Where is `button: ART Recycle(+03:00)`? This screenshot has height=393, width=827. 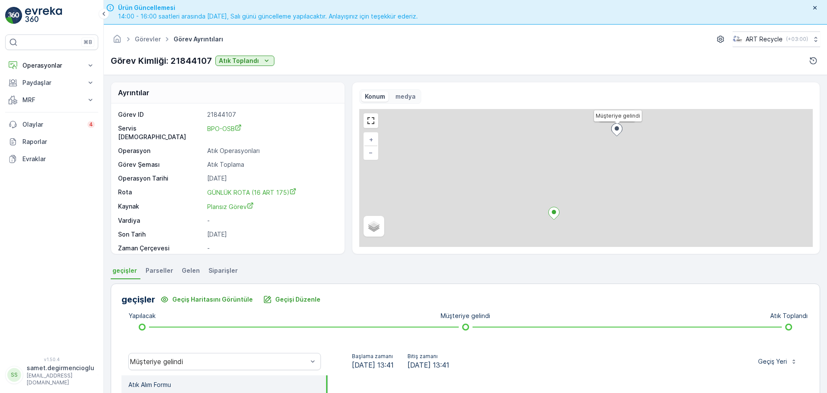 button: ART Recycle(+03:00) is located at coordinates (776, 39).